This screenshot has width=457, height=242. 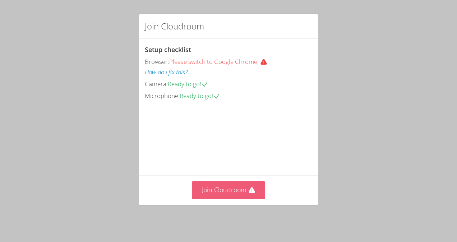 I want to click on span: Camera:, so click(x=156, y=84).